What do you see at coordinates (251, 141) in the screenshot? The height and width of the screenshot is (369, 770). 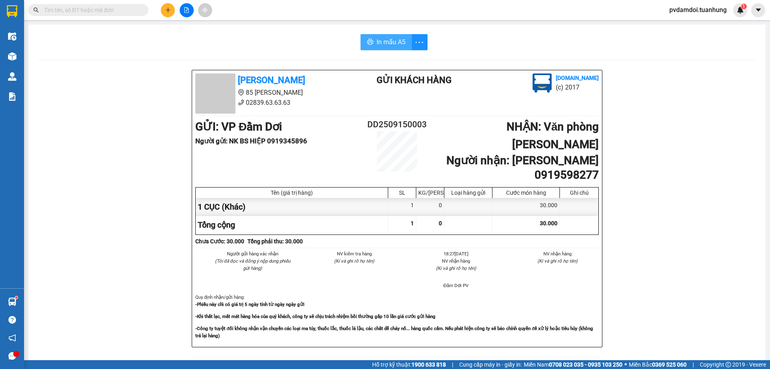 I see `b: Người gửi : NK BS HIỆP 0919345896` at bounding box center [251, 141].